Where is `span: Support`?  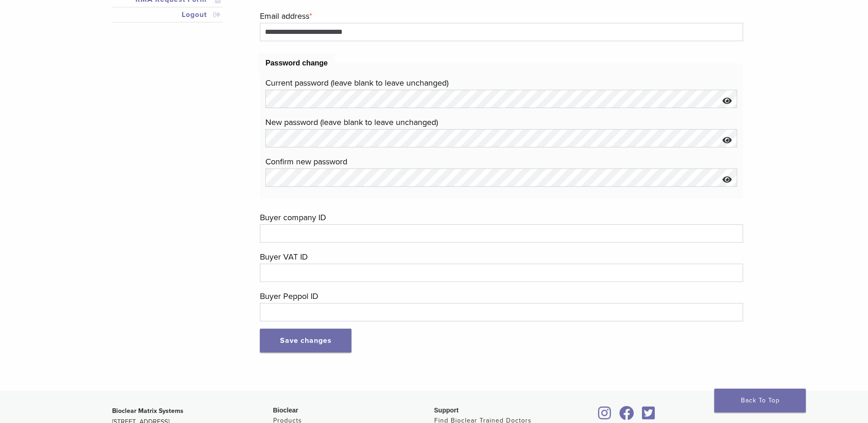
span: Support is located at coordinates (447, 410).